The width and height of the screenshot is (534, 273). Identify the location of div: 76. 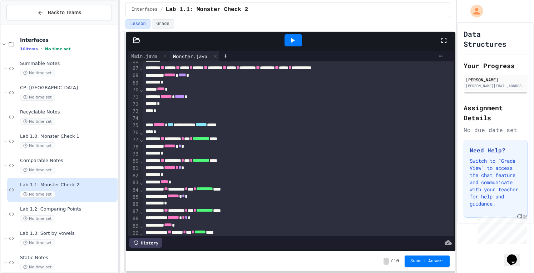
(133, 133).